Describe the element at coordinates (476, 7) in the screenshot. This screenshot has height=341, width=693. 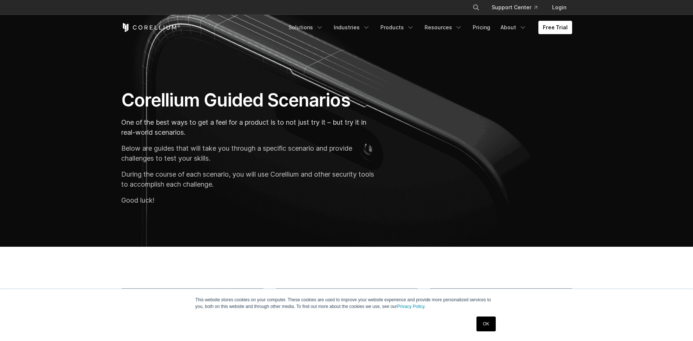
I see `button: Search` at that location.